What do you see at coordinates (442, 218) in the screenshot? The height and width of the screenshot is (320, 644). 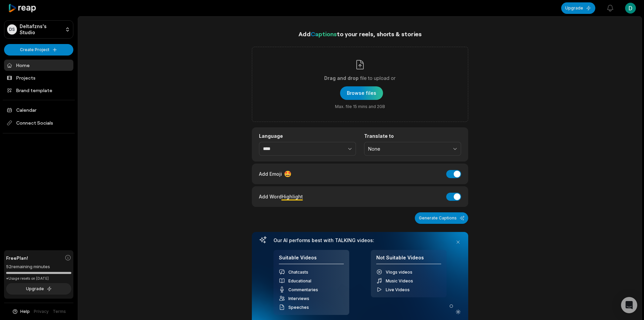 I see `button: Generate Captions` at bounding box center [442, 218].